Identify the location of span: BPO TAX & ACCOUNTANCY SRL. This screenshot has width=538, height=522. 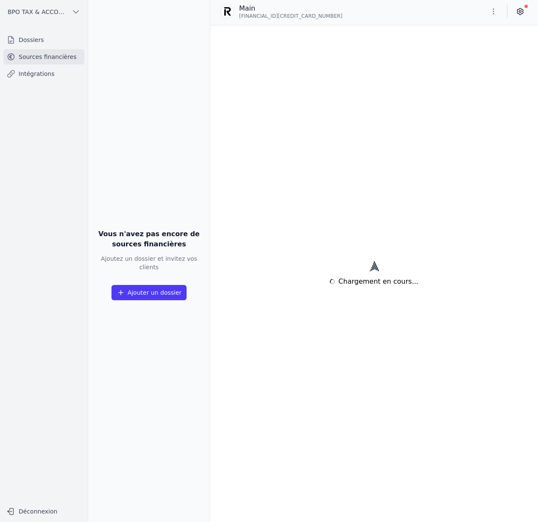
(38, 12).